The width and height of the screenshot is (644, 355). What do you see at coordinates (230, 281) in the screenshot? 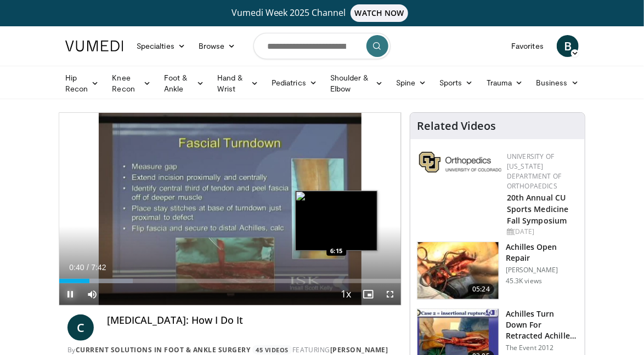
I see `div: Progress Bar` at bounding box center [230, 281].